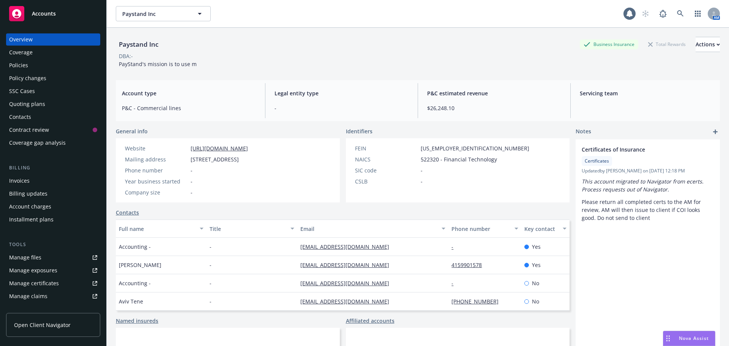 The image size is (729, 346). I want to click on div: Manage claims, so click(28, 296).